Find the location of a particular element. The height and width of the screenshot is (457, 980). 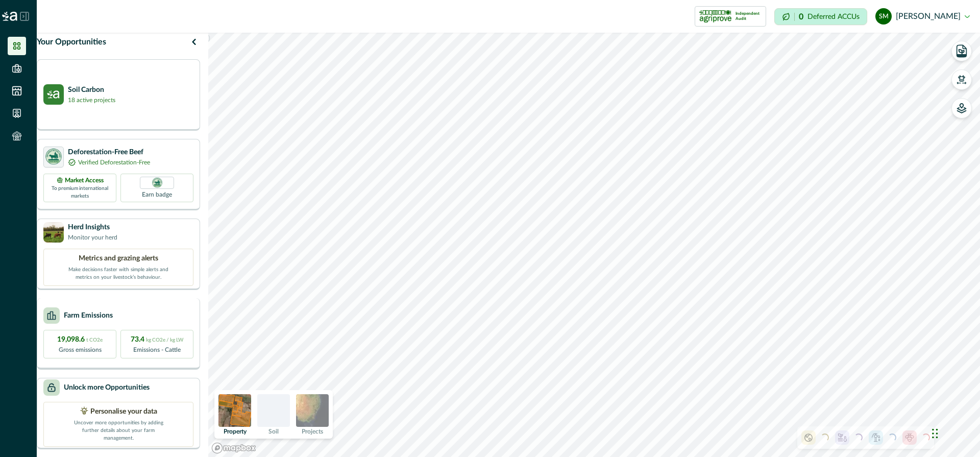

span: t CO2e is located at coordinates (95, 340).